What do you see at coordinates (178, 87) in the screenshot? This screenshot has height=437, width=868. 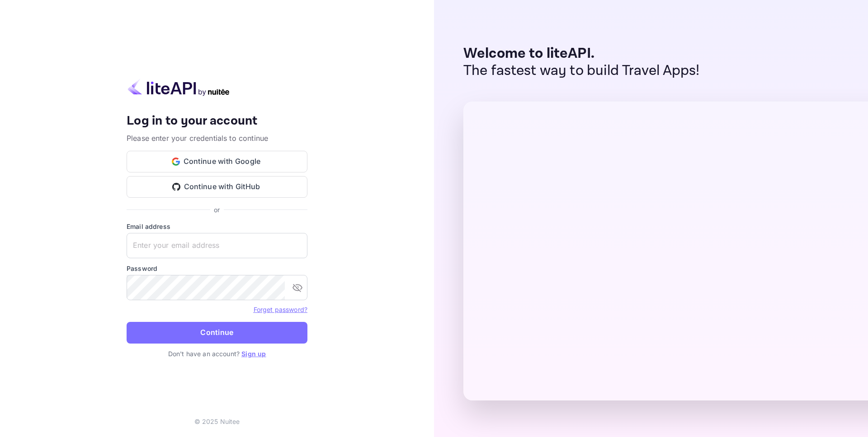 I see `img: liteapi` at bounding box center [178, 87].